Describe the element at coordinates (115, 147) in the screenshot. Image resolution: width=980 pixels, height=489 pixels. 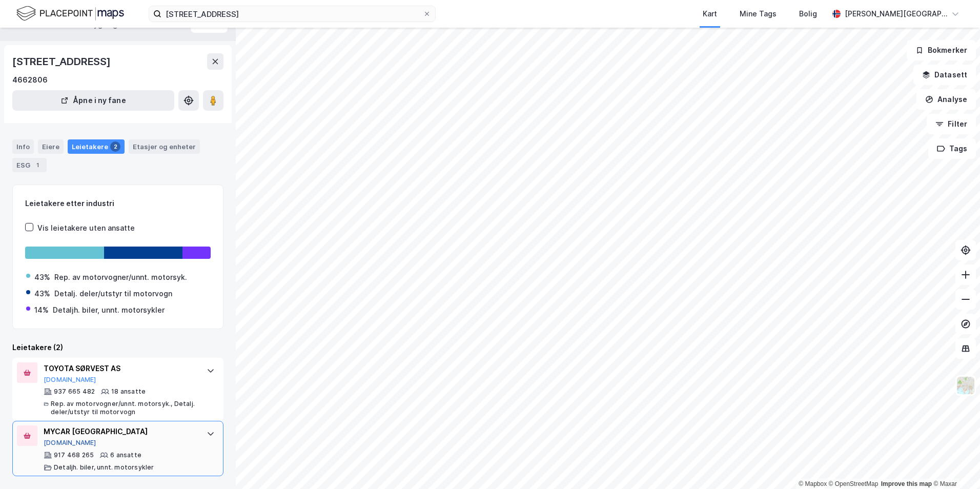
I see `div: 2` at that location.